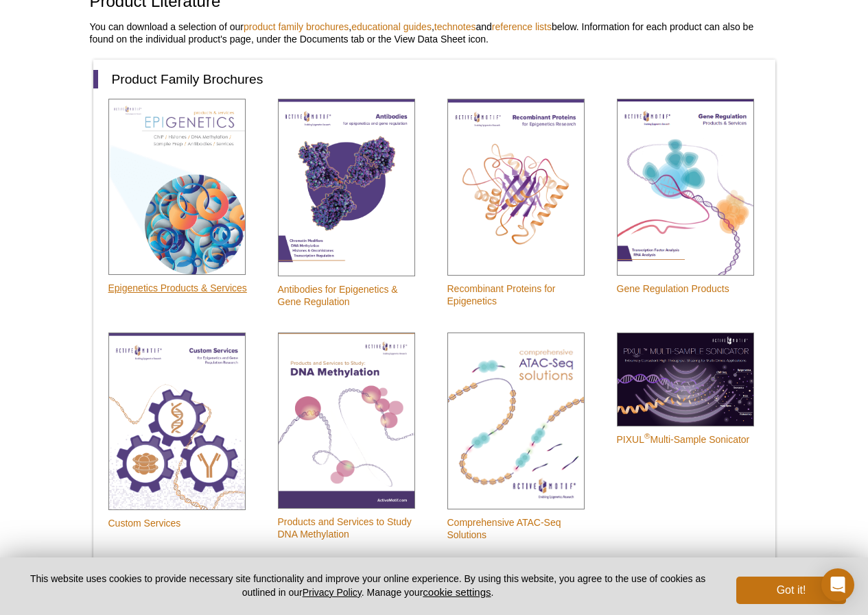  I want to click on img: ATAC-Seq Solutions, so click(516, 421).